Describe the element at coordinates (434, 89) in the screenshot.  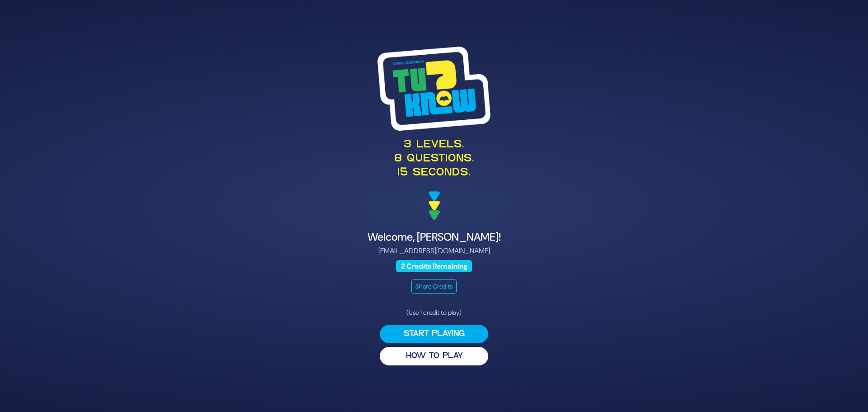
I see `img: Tournament Logo` at that location.